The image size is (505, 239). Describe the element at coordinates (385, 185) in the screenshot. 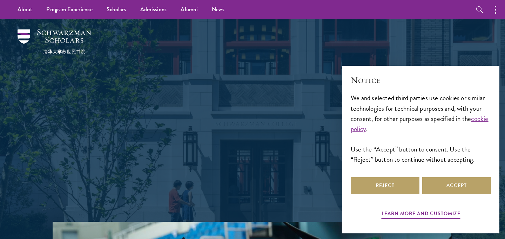

I see `button: Reject` at that location.